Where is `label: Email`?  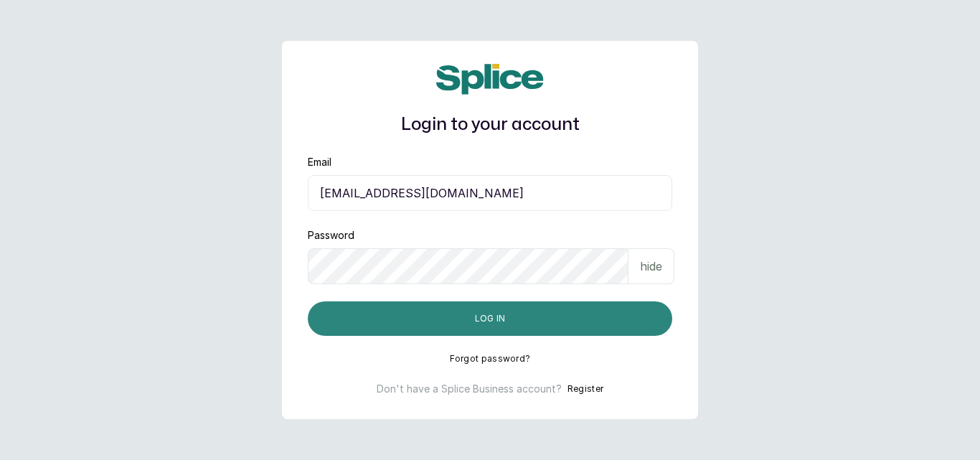
label: Email is located at coordinates (319, 162).